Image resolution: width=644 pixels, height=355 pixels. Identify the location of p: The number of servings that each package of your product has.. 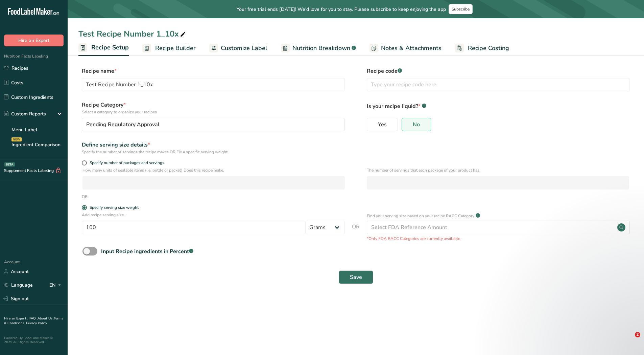
(498, 170).